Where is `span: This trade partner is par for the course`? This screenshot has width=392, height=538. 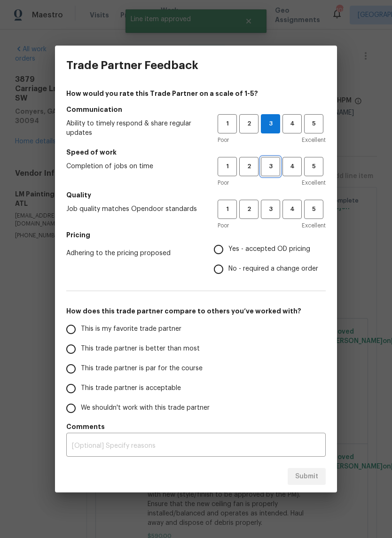
span: This trade partner is par for the course is located at coordinates (142, 368).